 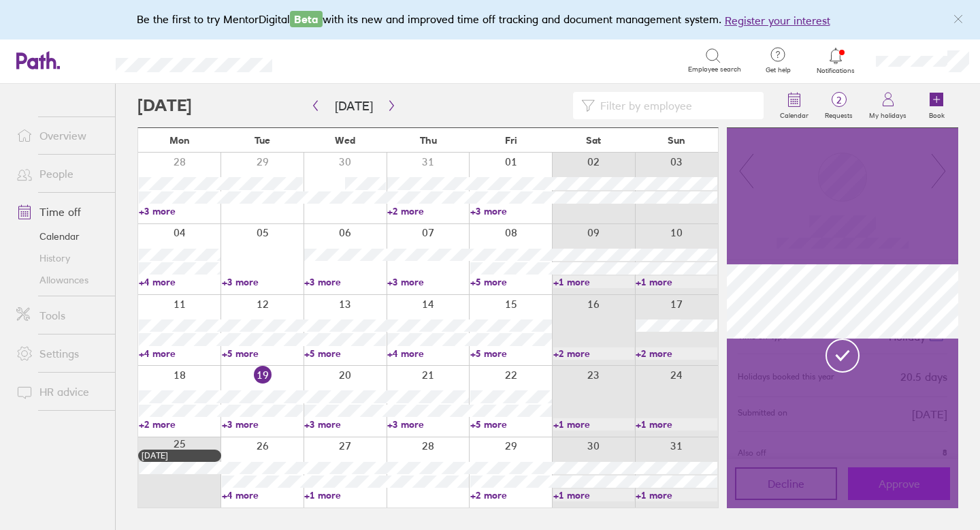 What do you see at coordinates (839, 100) in the screenshot?
I see `span: 2` at bounding box center [839, 100].